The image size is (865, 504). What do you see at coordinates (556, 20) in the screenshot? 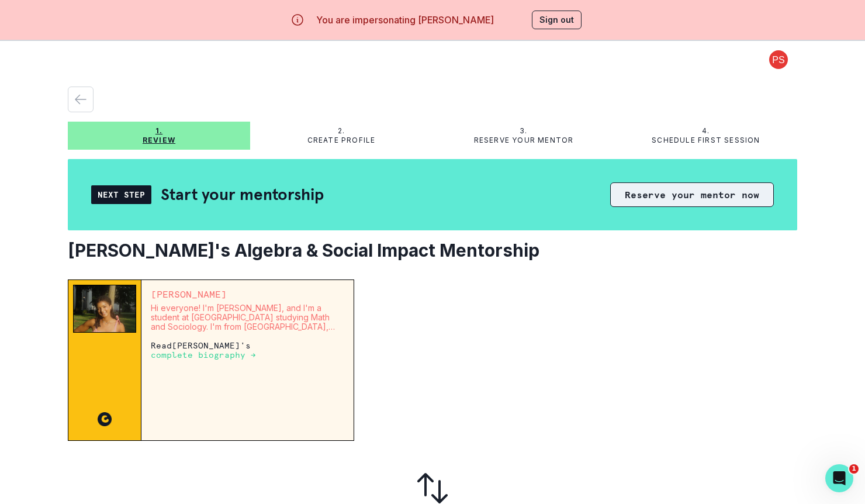
I see `button: Sign out` at bounding box center [556, 20].